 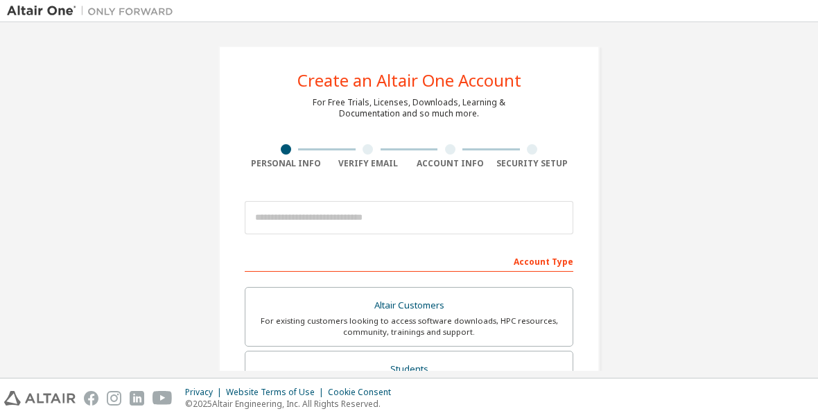 I want to click on p: © 2025 Altair Engineering, Inc. All Rights Reserved., so click(x=292, y=404).